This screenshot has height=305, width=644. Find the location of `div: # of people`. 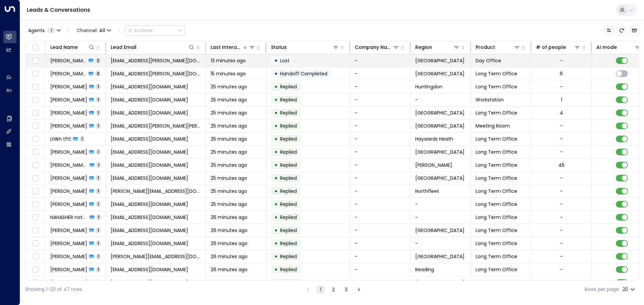

div: # of people is located at coordinates (558, 48).